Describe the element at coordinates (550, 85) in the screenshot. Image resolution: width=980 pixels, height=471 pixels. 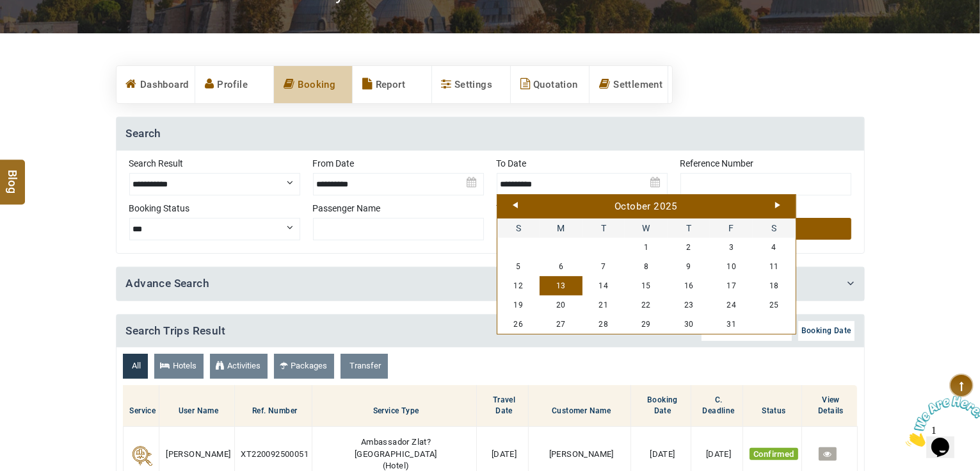
I see `a: Quotation` at that location.